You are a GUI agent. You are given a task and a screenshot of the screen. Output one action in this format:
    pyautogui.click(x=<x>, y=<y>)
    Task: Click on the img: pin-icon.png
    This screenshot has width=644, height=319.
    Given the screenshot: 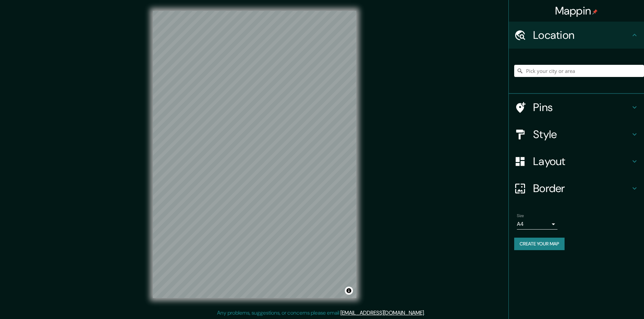 What is the action you would take?
    pyautogui.click(x=595, y=12)
    